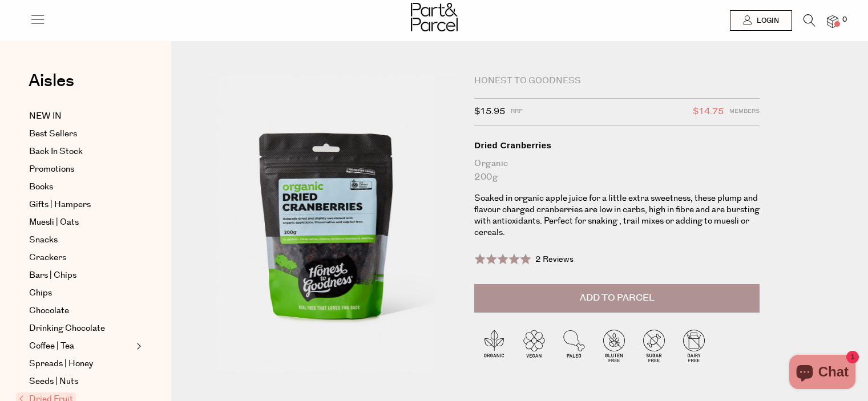 The height and width of the screenshot is (401, 868). Describe the element at coordinates (81, 329) in the screenshot. I see `a: Drinking Chocolate` at that location.